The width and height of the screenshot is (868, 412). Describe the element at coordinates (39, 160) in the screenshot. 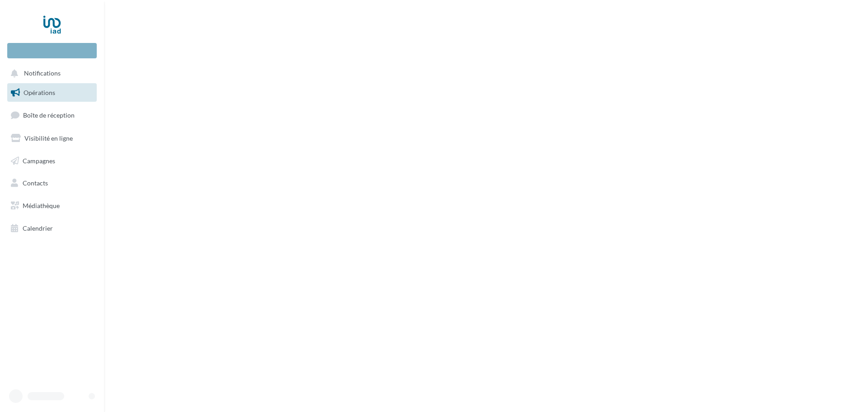

I see `span: Campagnes` at that location.